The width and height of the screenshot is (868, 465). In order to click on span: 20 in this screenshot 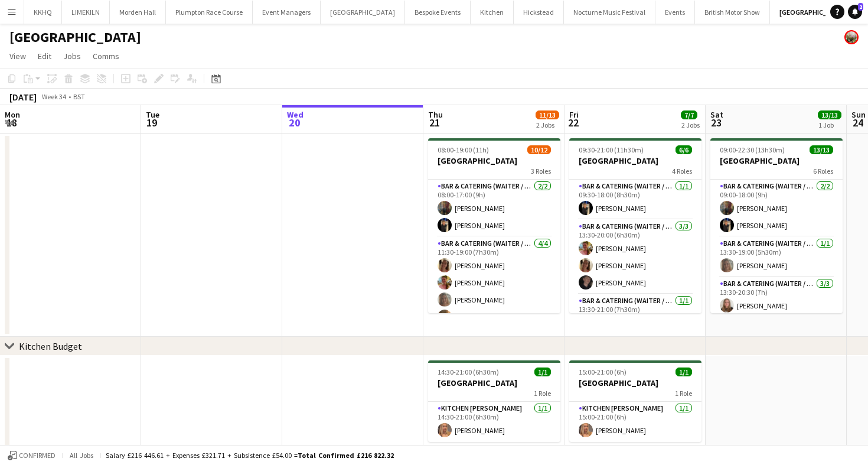, I will do `click(294, 122)`.